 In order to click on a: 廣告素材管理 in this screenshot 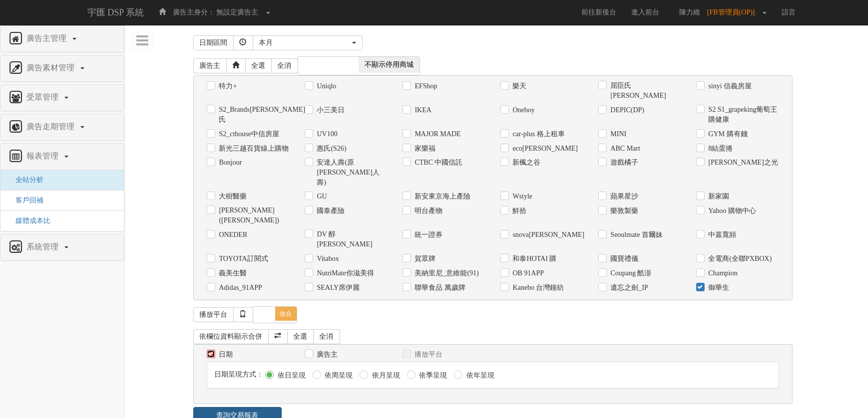, I will do `click(62, 69)`.